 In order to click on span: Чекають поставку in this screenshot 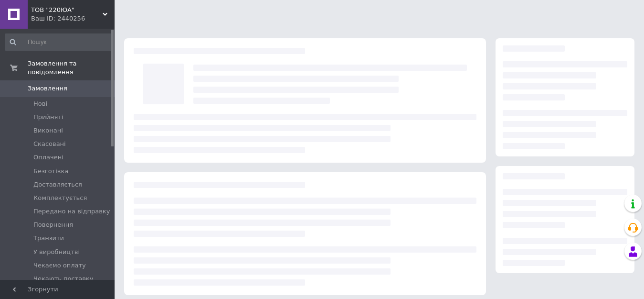, I will do `click(63, 279)`.